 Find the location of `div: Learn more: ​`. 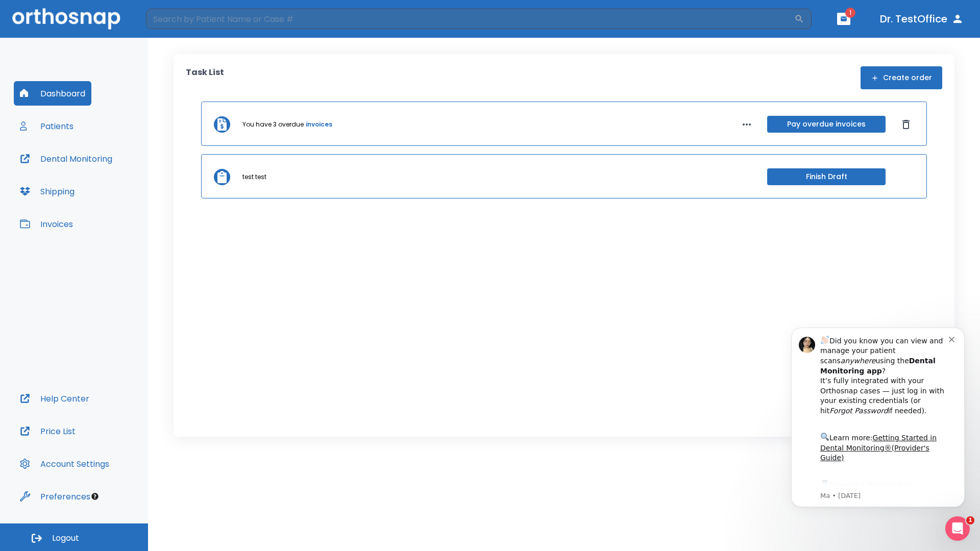

div: Learn more: ​ is located at coordinates (108, 140).